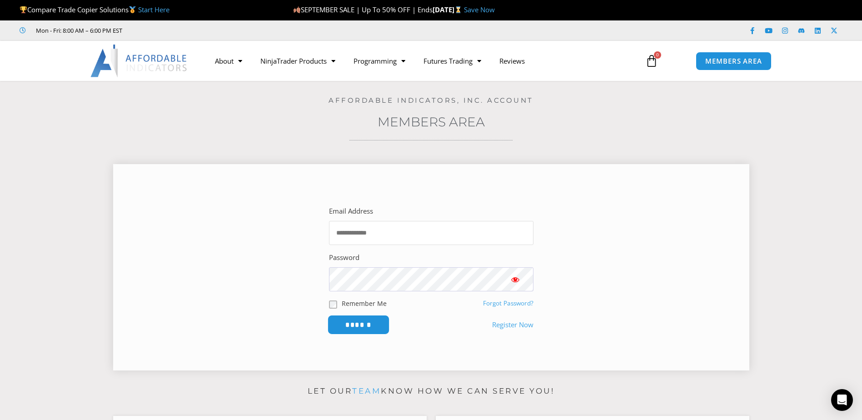 The height and width of the screenshot is (420, 862). What do you see at coordinates (78, 30) in the screenshot?
I see `span: Mon - Fri: 8:00 AM – 6:00 PM EST` at bounding box center [78, 30].